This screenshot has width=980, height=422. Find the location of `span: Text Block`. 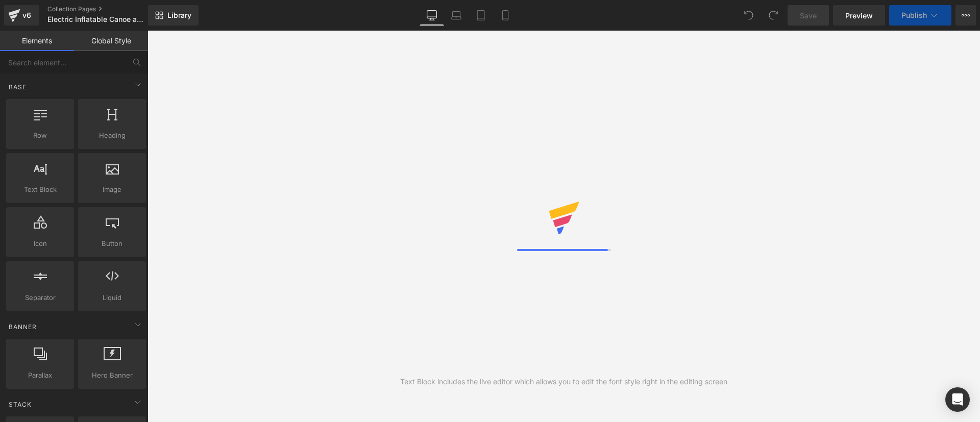

span: Text Block is located at coordinates (40, 189).